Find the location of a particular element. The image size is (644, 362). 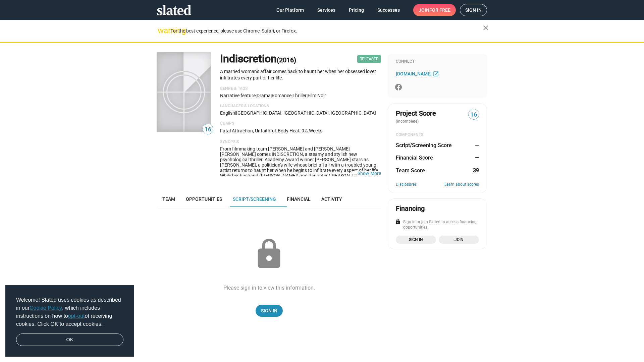

a: opt-out is located at coordinates (76, 316).